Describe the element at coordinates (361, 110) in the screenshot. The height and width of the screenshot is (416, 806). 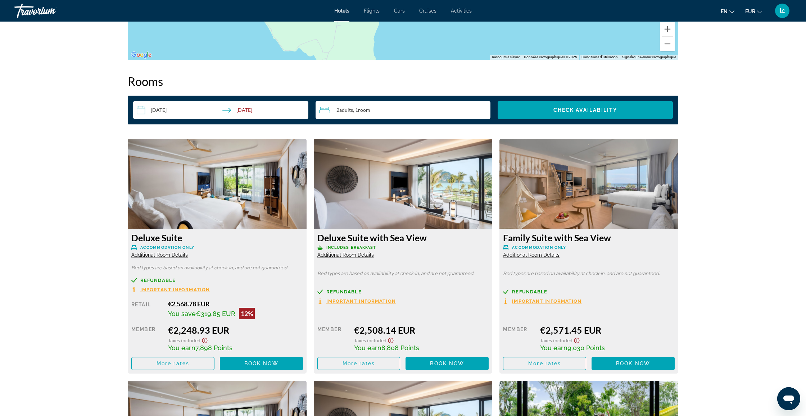
I see `span: , 1` at that location.